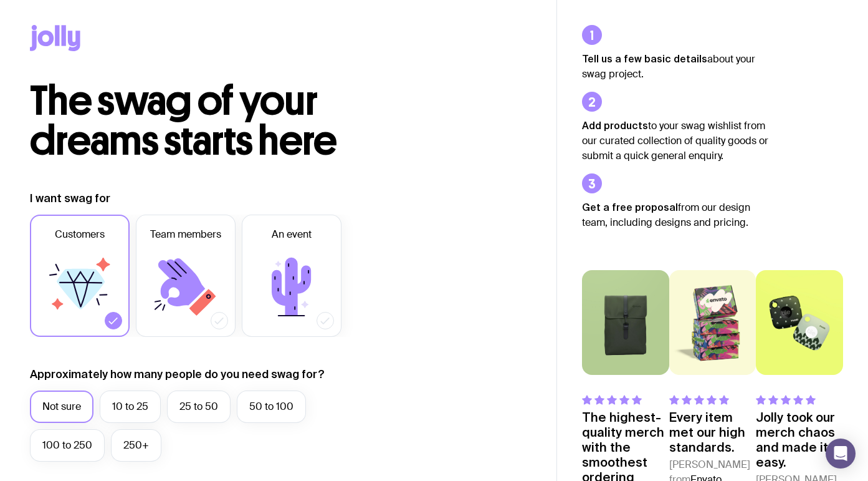  What do you see at coordinates (630, 207) in the screenshot?
I see `strong: Get a free proposal` at bounding box center [630, 207].